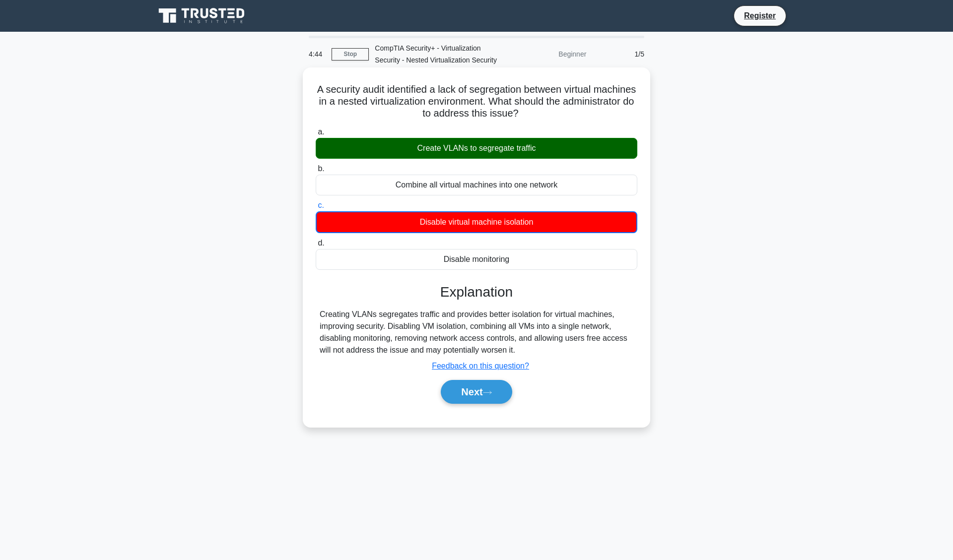 The width and height of the screenshot is (953, 560). I want to click on div: Beginner, so click(549, 54).